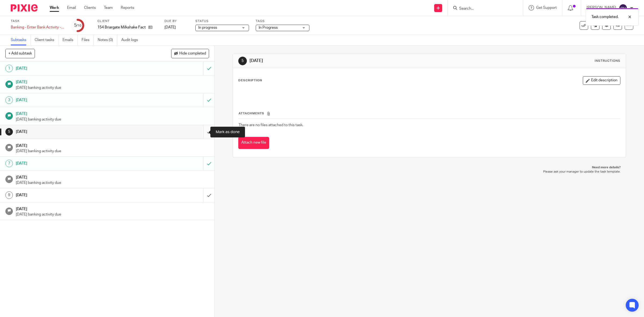 This screenshot has height=317, width=644. Describe the element at coordinates (271, 125) in the screenshot. I see `span: There are no files attached to this task.` at that location.